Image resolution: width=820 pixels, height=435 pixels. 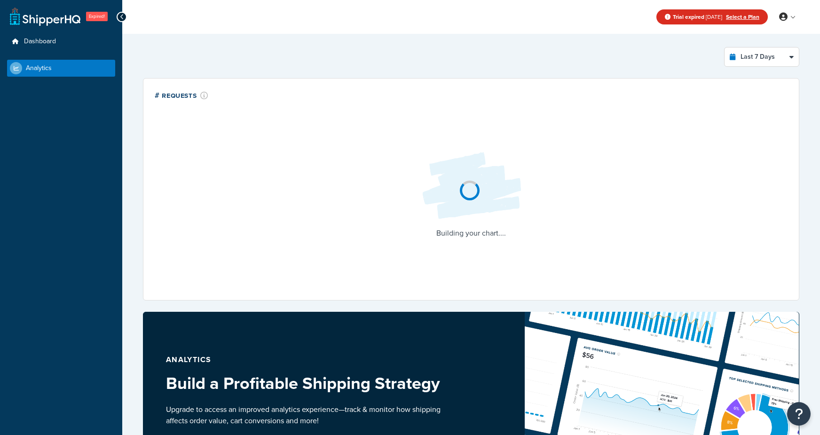 I want to click on div: # Requests, so click(x=182, y=95).